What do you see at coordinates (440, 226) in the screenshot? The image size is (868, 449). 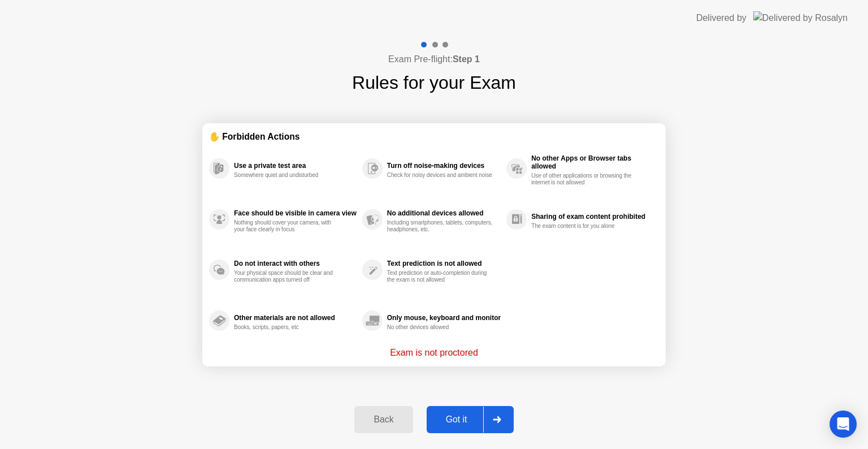 I see `div: Including smartphones, tablets, computers, headphones, etc.` at bounding box center [440, 226].